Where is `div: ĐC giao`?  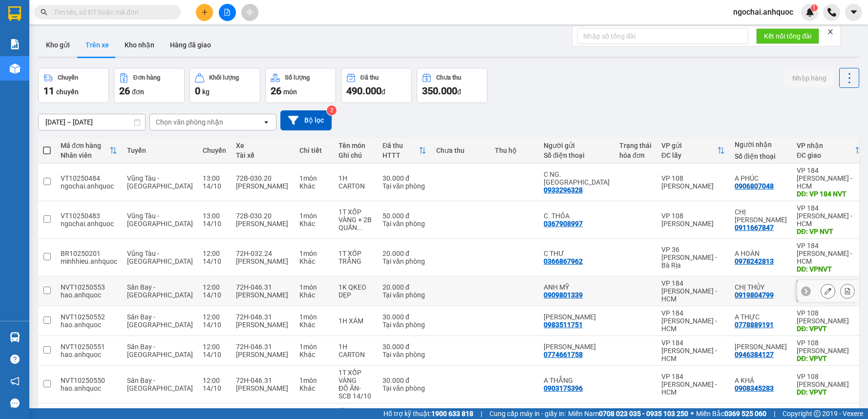
div: ĐC giao is located at coordinates (825, 155).